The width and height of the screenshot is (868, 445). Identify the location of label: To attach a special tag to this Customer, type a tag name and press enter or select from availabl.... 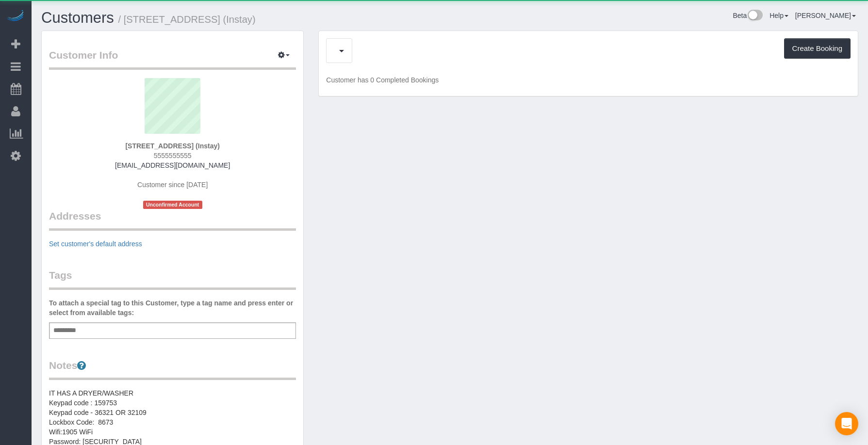
(172, 308).